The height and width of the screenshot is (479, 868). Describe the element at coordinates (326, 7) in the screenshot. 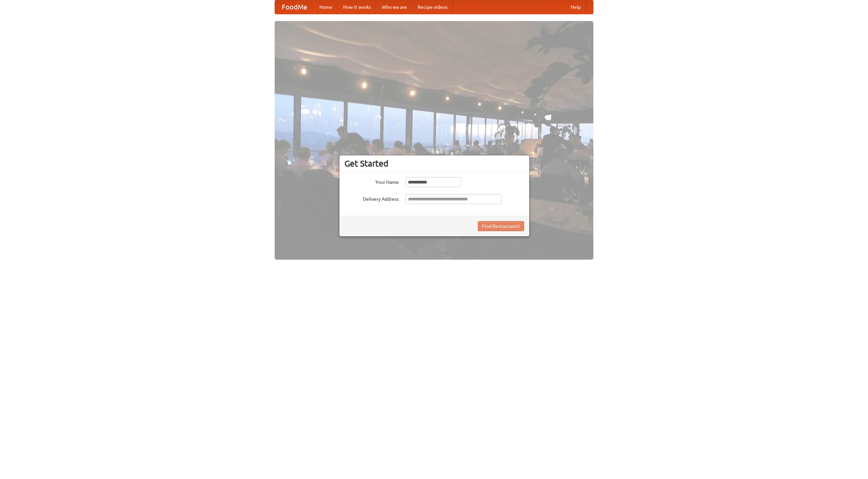

I see `a: Home` at that location.